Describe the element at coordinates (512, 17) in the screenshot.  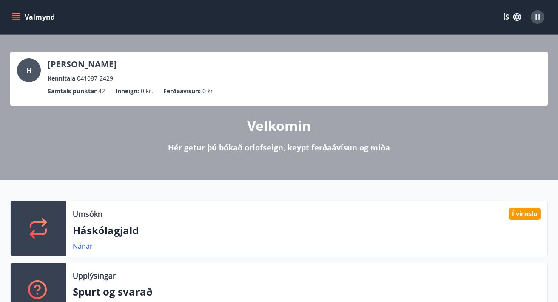
I see `button: ÍS` at that location.